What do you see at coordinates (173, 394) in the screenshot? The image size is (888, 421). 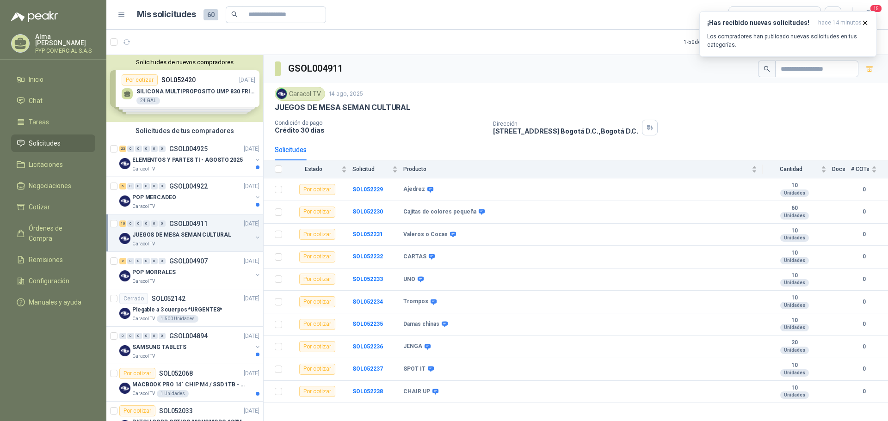 I see `div: 1 Unidades` at bounding box center [173, 394].